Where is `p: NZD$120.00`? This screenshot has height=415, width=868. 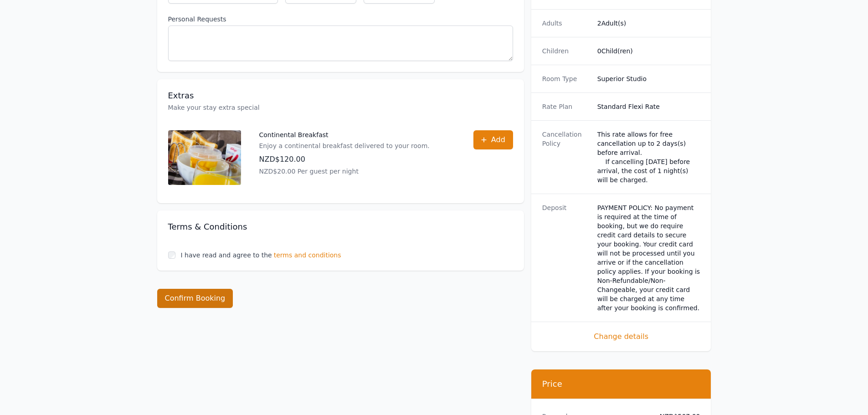 p: NZD$120.00 is located at coordinates (345, 159).